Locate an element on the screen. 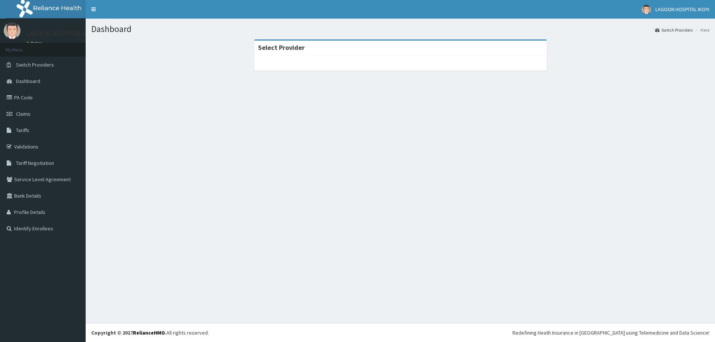 This screenshot has height=342, width=715. a: Online is located at coordinates (35, 43).